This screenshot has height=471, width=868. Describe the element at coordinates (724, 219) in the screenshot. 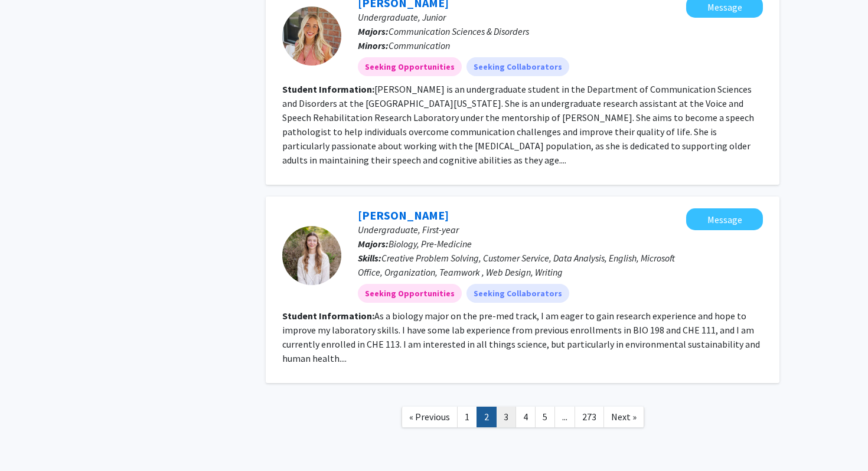

I see `button: Message Marlee Harris` at that location.